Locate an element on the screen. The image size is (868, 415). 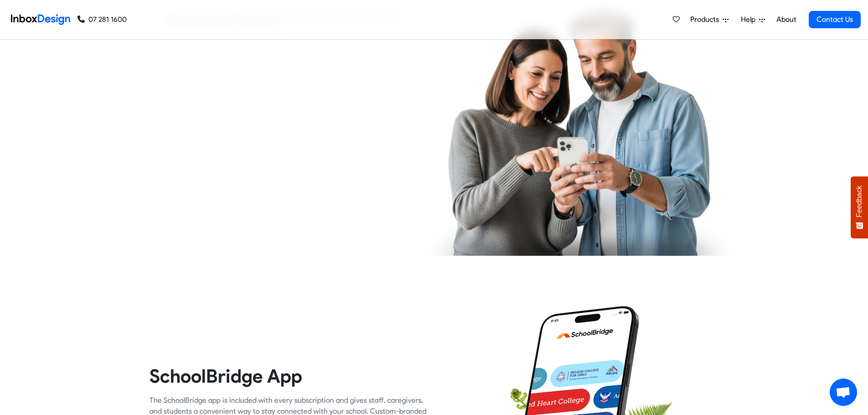
a: Contact Us is located at coordinates (834, 20).